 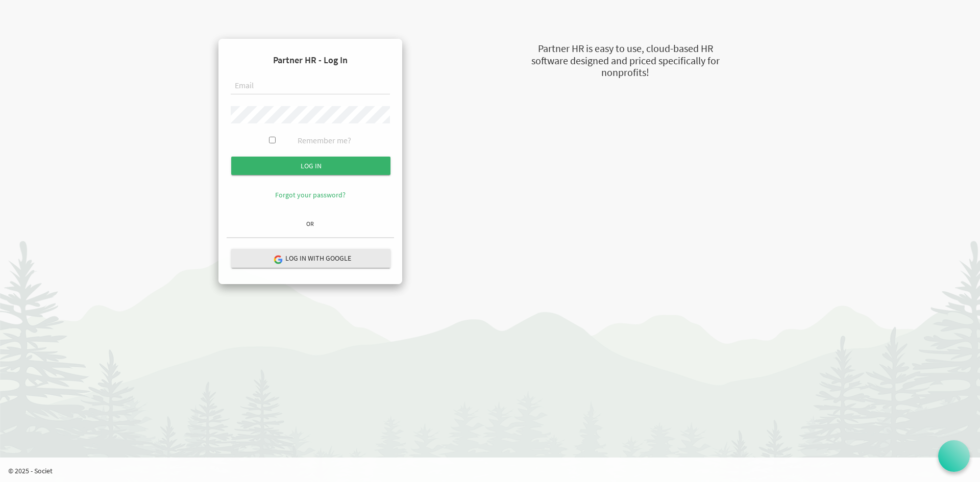 I want to click on button: Log in with Google, so click(x=311, y=258).